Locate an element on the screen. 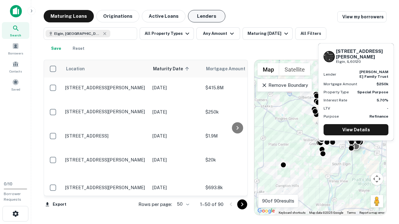  span: Contacts is located at coordinates (16, 71).